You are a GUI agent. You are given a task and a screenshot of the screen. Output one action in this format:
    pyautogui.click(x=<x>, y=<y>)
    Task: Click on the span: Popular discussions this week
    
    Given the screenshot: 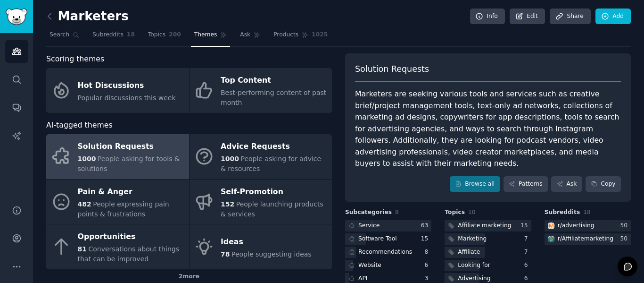 What is the action you would take?
    pyautogui.click(x=127, y=98)
    